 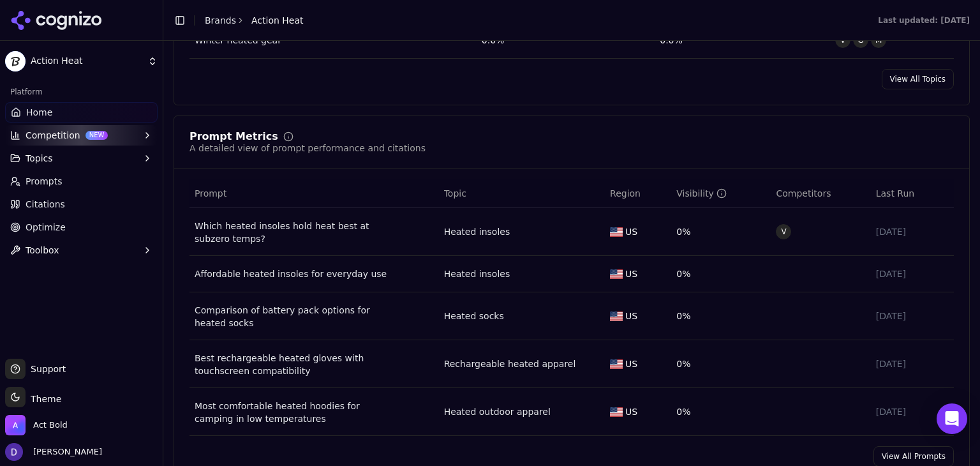 What do you see at coordinates (497, 412) in the screenshot?
I see `a: Heated outdoor apparel` at bounding box center [497, 412].